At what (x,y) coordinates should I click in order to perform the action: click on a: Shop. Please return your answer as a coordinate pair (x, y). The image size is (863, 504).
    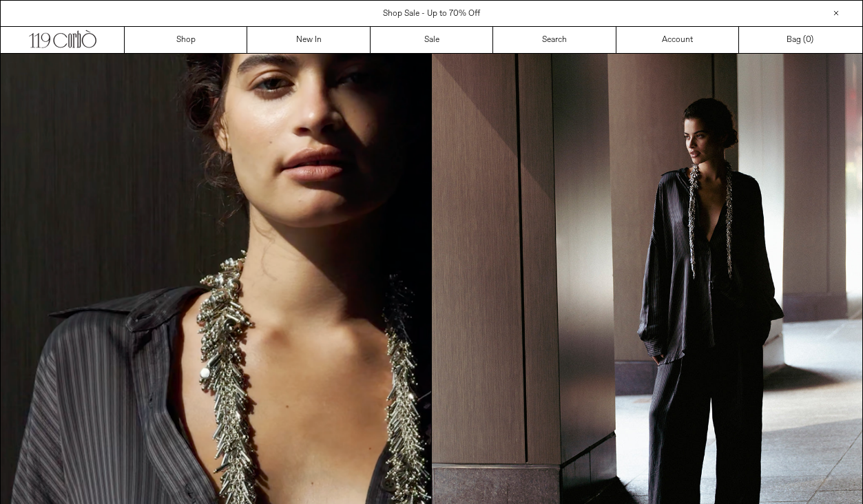
    Looking at the image, I should click on (186, 40).